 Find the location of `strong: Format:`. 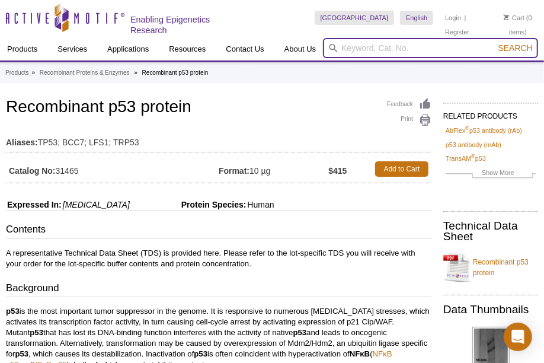

strong: Format: is located at coordinates (234, 171).